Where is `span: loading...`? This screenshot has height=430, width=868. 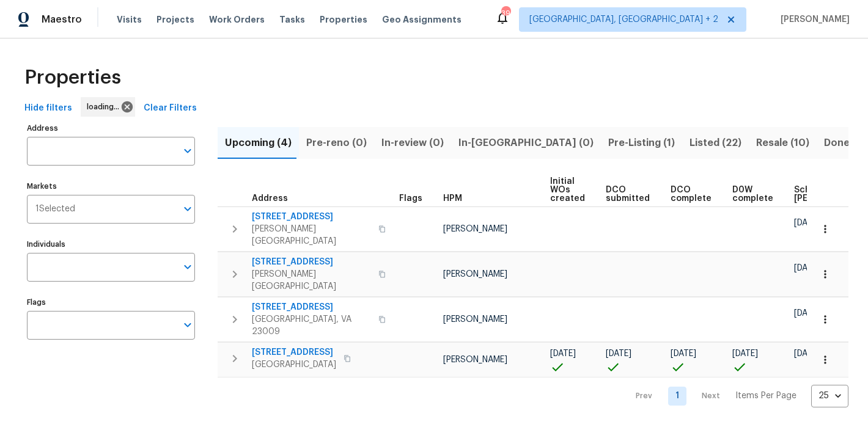 span: loading... is located at coordinates (105, 107).